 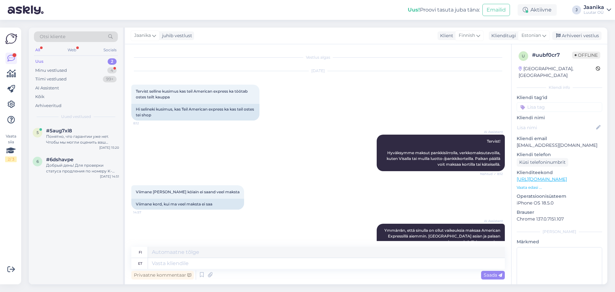 I want to click on input: Lisa tag, so click(x=559, y=107).